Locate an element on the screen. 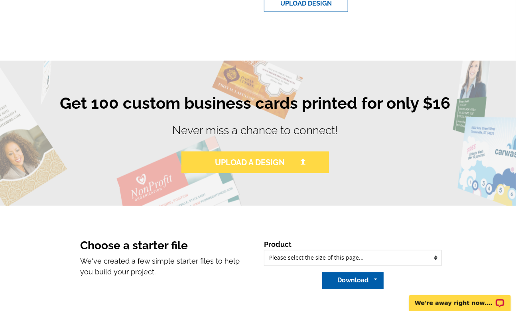  button: Download is located at coordinates (353, 281).